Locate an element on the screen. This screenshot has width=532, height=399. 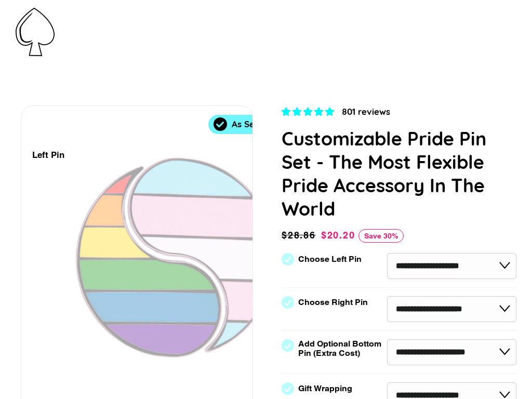
label: Choose Left Pin is located at coordinates (330, 259).